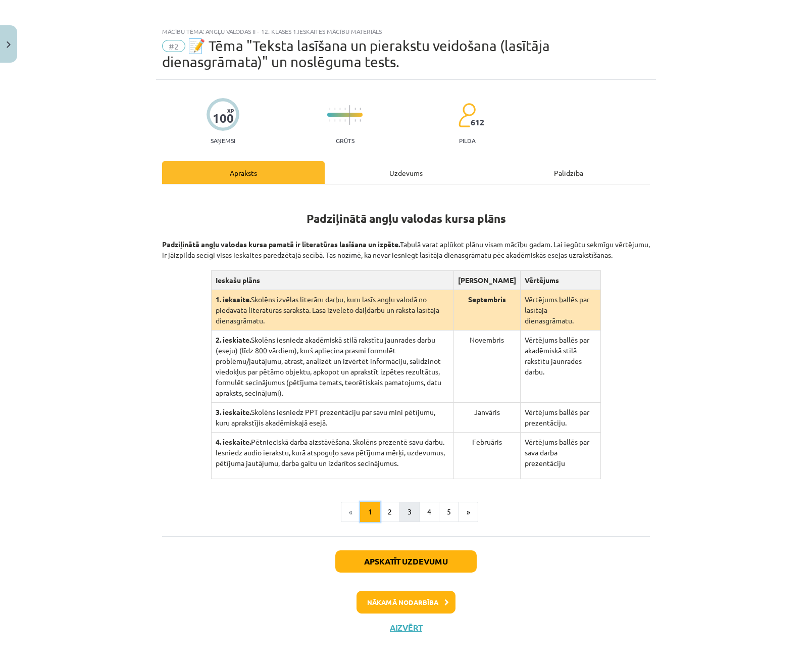  Describe the element at coordinates (345, 141) in the screenshot. I see `p: Grūts` at that location.